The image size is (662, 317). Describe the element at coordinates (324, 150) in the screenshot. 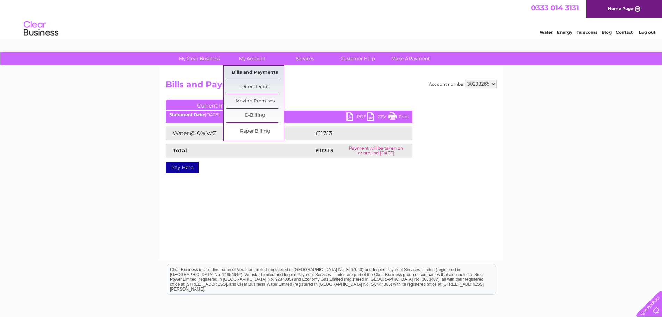

I see `strong: £117.13` at that location.